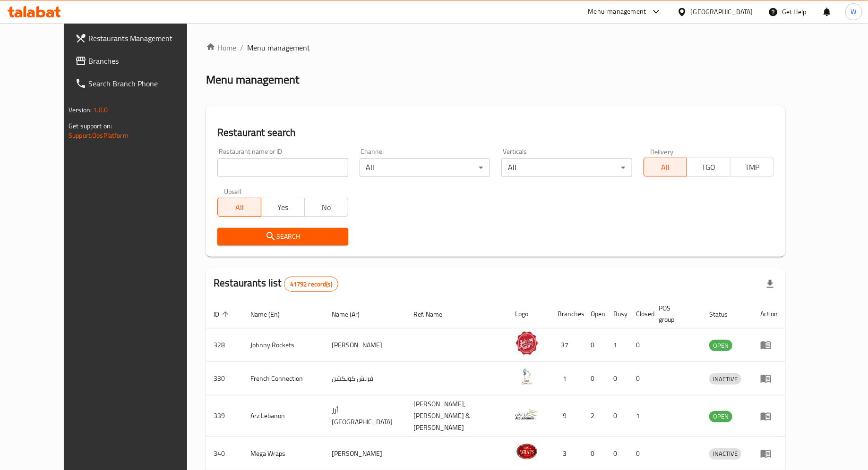 This screenshot has height=470, width=868. What do you see at coordinates (311, 284) in the screenshot?
I see `div: Total records count` at bounding box center [311, 284].